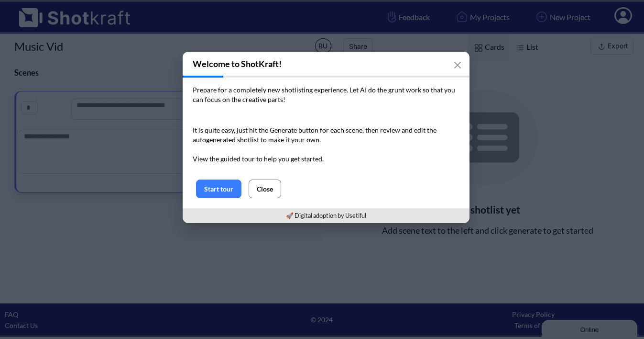 The image size is (644, 339). Describe the element at coordinates (48, 11) in the screenshot. I see `div: Online` at that location.